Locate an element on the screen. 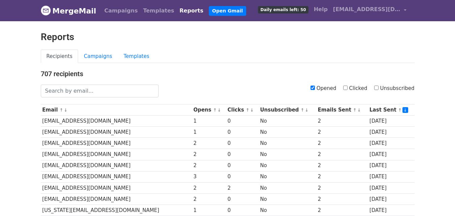  input: Unsubscribed is located at coordinates (376, 88).